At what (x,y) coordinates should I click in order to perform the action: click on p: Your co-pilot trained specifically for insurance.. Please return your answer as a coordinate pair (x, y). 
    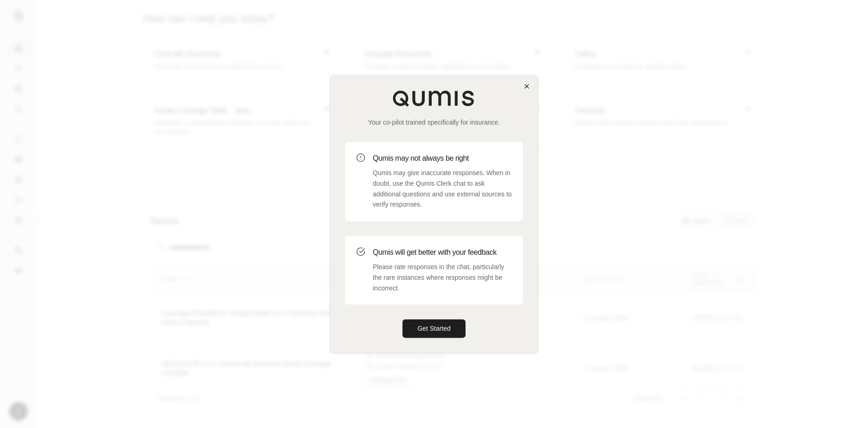
    Looking at the image, I should click on (434, 122).